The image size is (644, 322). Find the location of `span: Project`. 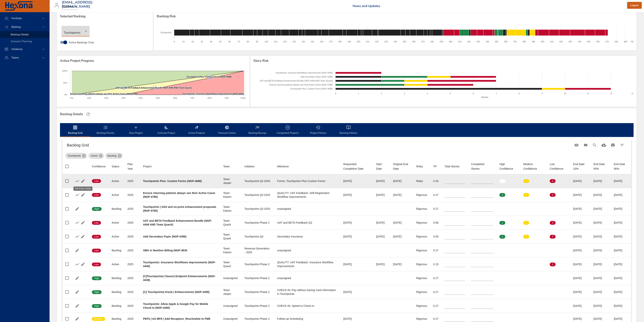

span: Project is located at coordinates (180, 166).